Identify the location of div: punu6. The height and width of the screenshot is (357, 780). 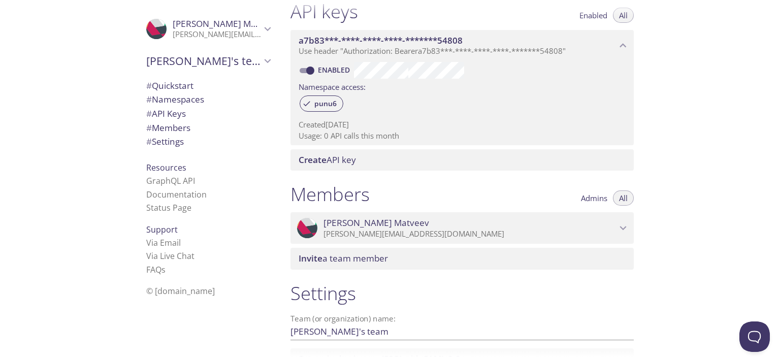
(321, 104).